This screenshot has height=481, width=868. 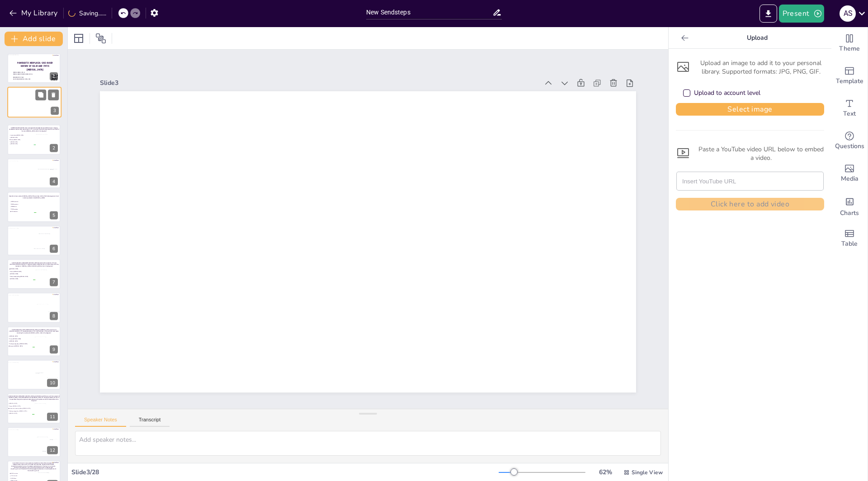 What do you see at coordinates (850, 76) in the screenshot?
I see `div: Add ready made slides` at bounding box center [850, 76].